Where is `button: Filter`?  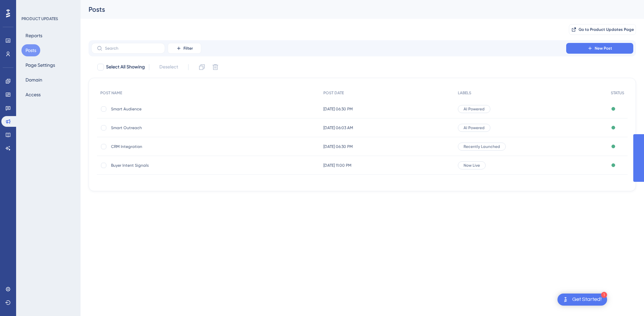 button: Filter is located at coordinates (184, 48).